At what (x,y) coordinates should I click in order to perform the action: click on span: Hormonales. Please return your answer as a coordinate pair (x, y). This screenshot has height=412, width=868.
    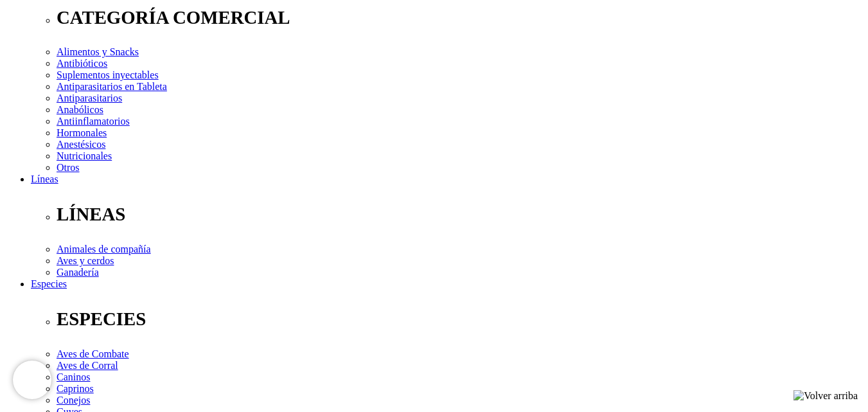
    Looking at the image, I should click on (82, 132).